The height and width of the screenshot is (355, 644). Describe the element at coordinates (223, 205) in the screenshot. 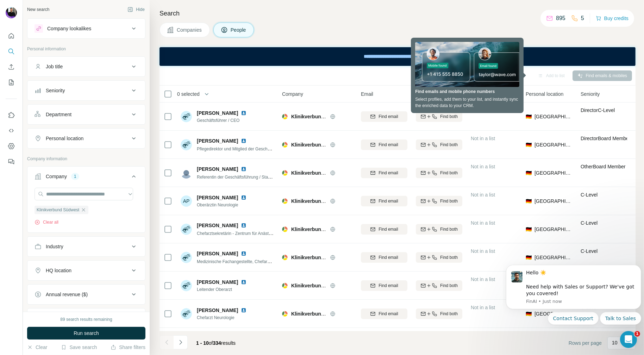

I see `span: Oberärztin Neurologie` at that location.